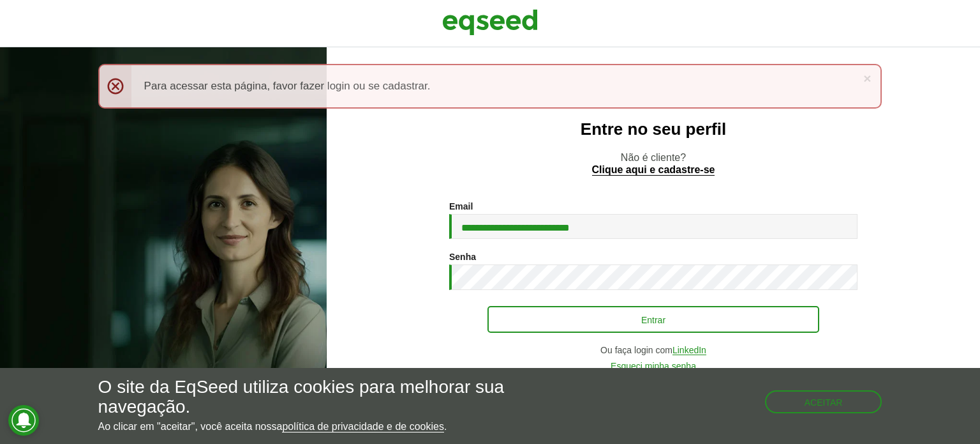 The image size is (980, 444). Describe the element at coordinates (490, 22) in the screenshot. I see `img: EqSeed Logo` at that location.